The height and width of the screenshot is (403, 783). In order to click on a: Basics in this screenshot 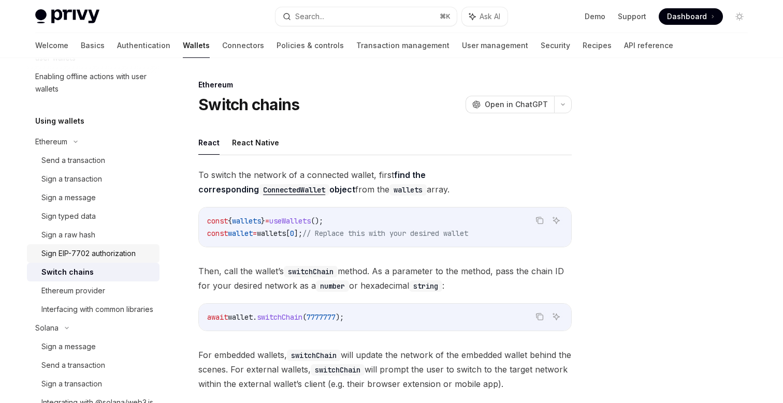, I will do `click(93, 46)`.